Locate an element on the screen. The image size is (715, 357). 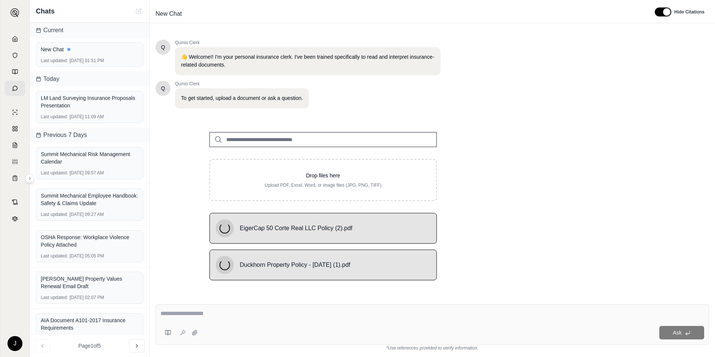
p: 👋 Welcome!! I'm your personal insurance clerk. I've been trained specifically to read and interpr... is located at coordinates (308, 61).